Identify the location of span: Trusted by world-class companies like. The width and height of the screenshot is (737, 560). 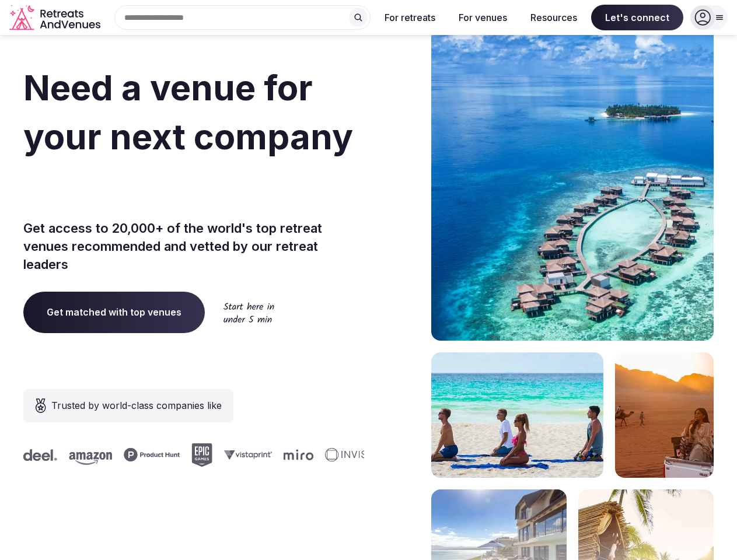
(137, 405).